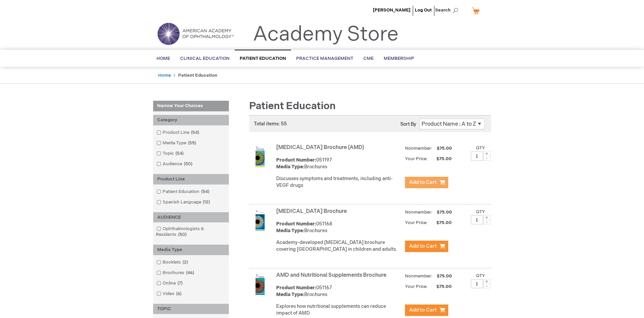 The width and height of the screenshot is (644, 318). I want to click on a: Media Type55, so click(177, 143).